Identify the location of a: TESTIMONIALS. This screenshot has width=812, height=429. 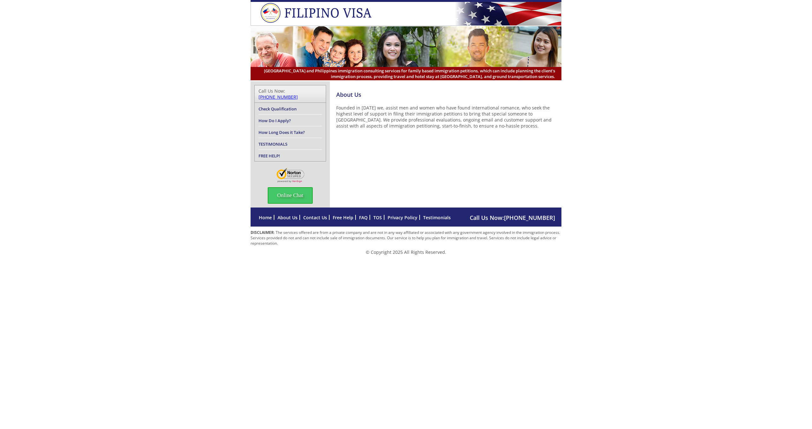
(273, 144).